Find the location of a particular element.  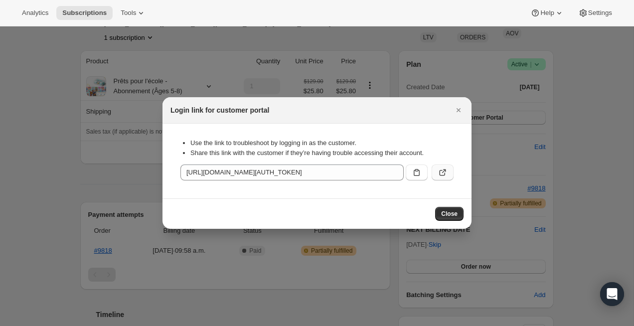

h2: Login link for customer portal is located at coordinates (220, 110).